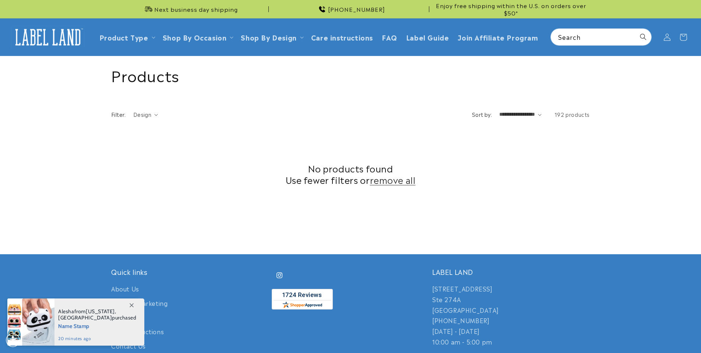 The height and width of the screenshot is (353, 701). What do you see at coordinates (393, 179) in the screenshot?
I see `a: remove all` at bounding box center [393, 179].